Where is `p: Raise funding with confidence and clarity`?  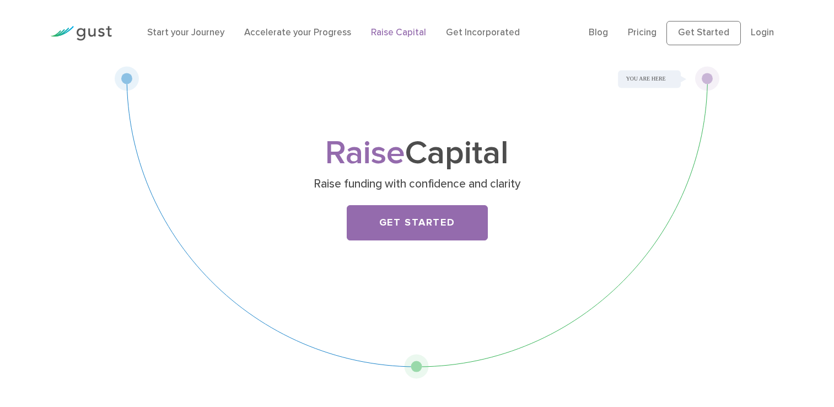
p: Raise funding with confidence and clarity is located at coordinates (417, 184).